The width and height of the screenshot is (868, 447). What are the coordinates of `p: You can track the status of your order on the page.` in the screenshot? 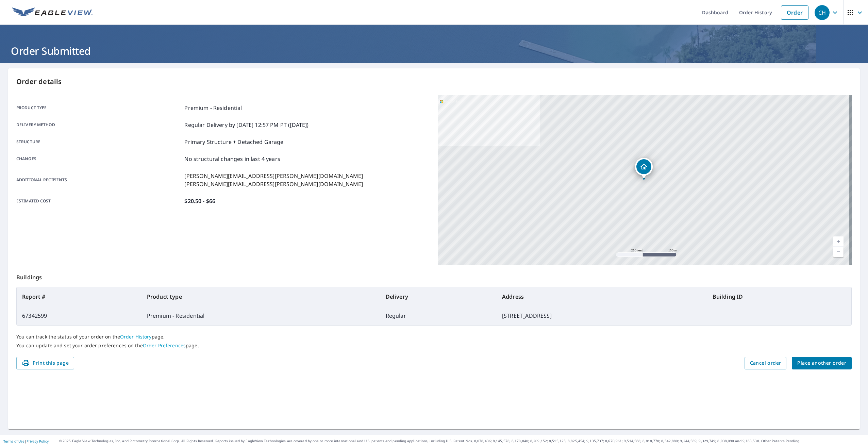 It's located at (434, 337).